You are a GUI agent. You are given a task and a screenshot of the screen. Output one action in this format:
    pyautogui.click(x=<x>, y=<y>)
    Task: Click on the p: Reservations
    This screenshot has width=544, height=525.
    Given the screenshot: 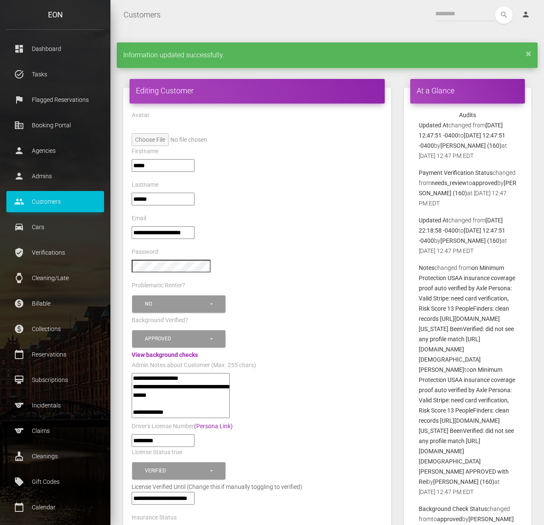 What is the action you would take?
    pyautogui.click(x=55, y=355)
    